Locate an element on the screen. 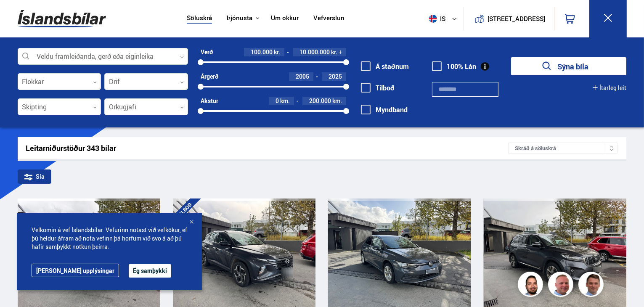  button: Þjónusta is located at coordinates (239, 18).